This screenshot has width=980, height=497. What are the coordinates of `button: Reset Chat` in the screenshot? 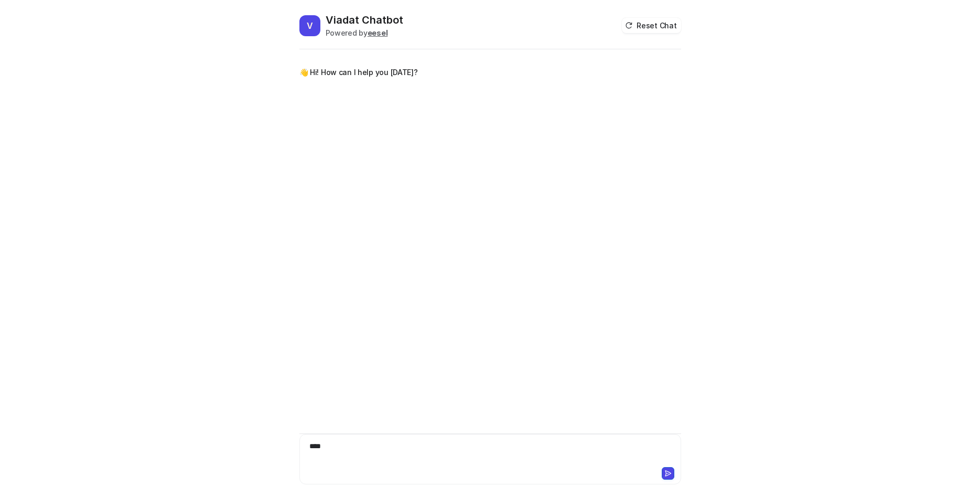 It's located at (651, 25).